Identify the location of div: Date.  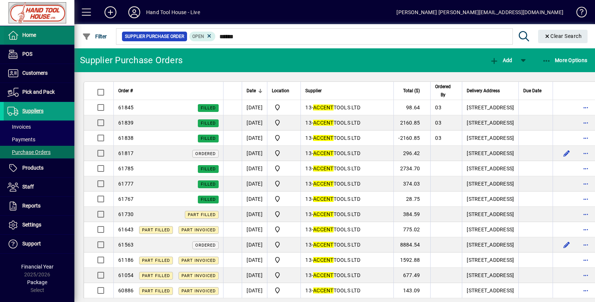
(254, 91).